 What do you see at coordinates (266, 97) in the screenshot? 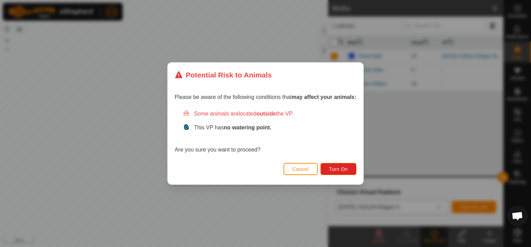
I see `span: Please be aware of the following conditions that` at bounding box center [266, 97].